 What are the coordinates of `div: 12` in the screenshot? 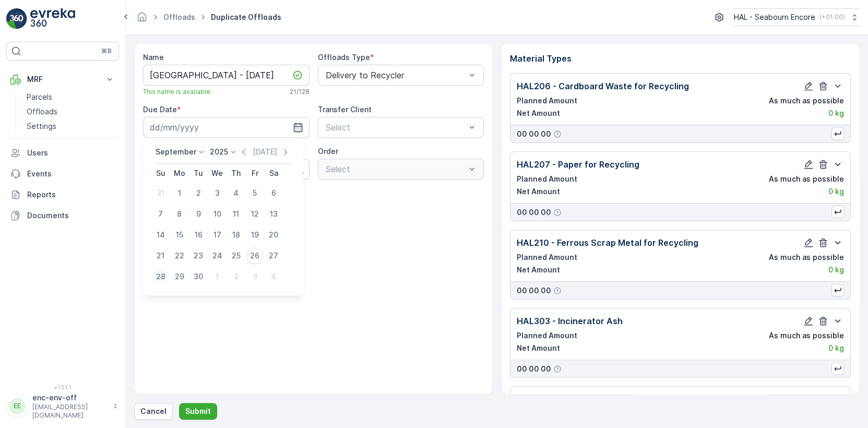 It's located at (255, 214).